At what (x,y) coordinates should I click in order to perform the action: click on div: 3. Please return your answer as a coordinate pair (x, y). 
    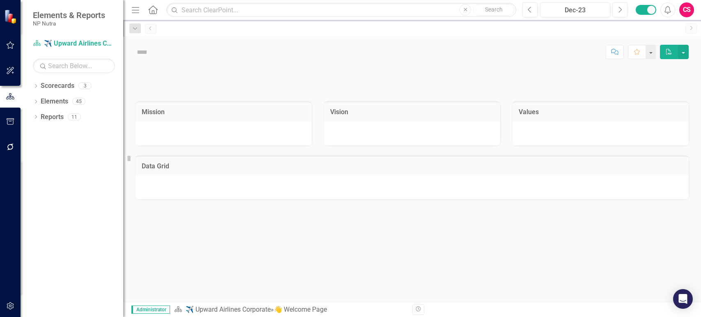
    Looking at the image, I should click on (85, 86).